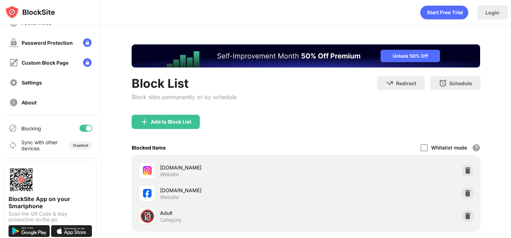  Describe the element at coordinates (445, 12) in the screenshot. I see `div: animation` at that location.